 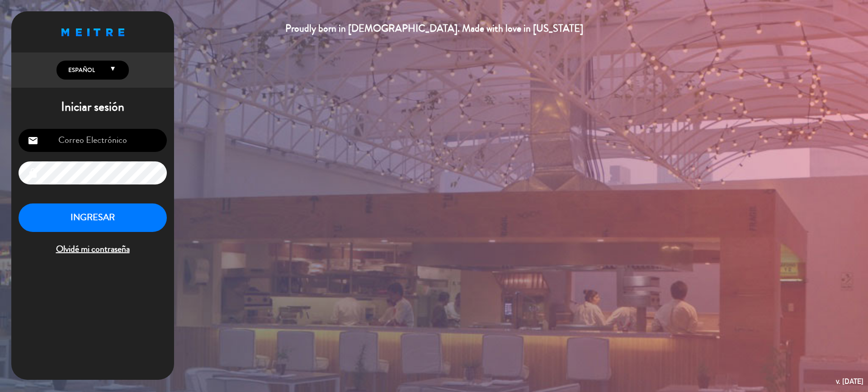 I want to click on span: Español, so click(x=80, y=70).